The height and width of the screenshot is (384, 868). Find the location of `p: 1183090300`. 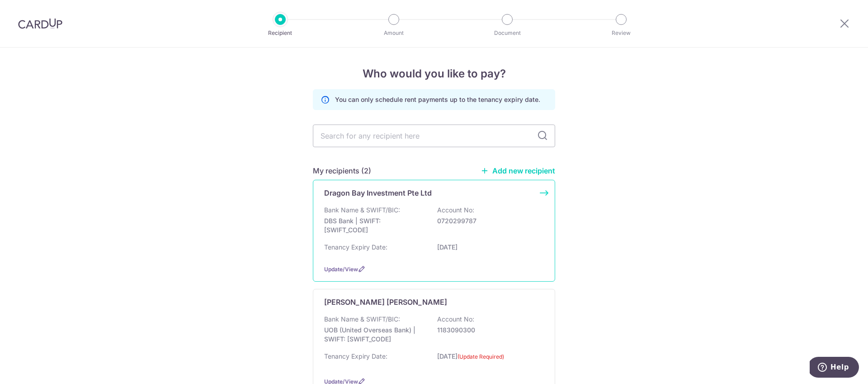

p: 1183090300 is located at coordinates (488, 330).